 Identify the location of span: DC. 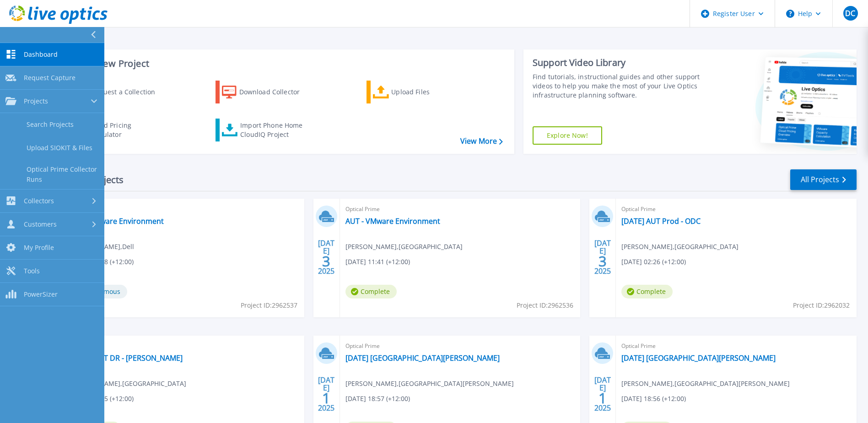
(850, 13).